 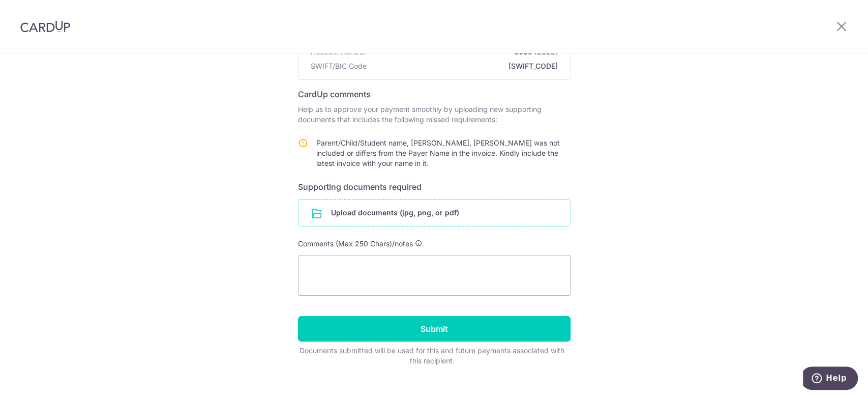 What do you see at coordinates (434, 94) in the screenshot?
I see `h6: CardUp comments` at bounding box center [434, 94].